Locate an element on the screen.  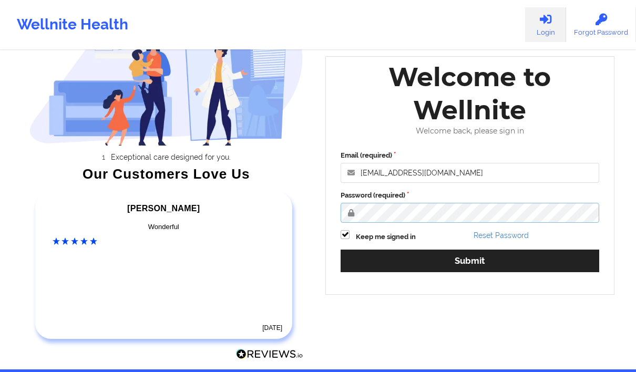
img: Reviews.io Logo is located at coordinates (269, 354).